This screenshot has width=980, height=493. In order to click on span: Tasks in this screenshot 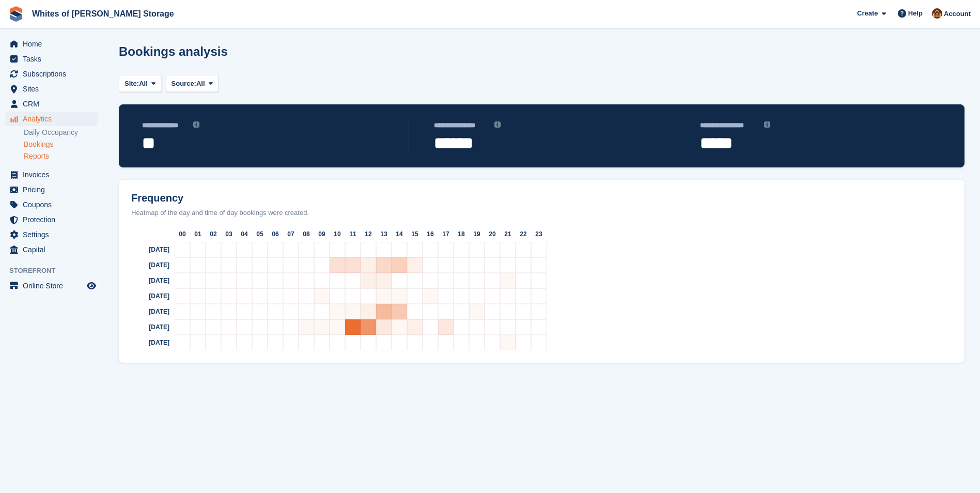, I will do `click(54, 59)`.